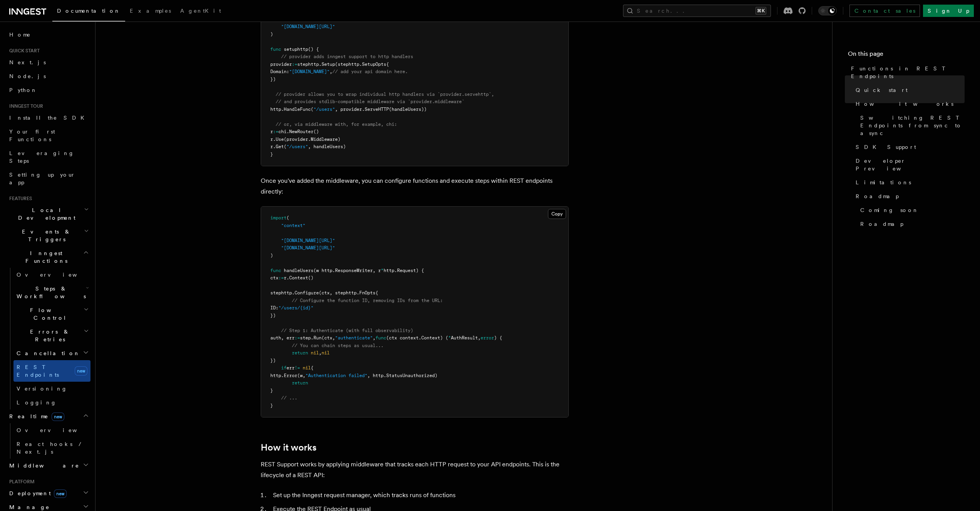 This screenshot has width=980, height=511. I want to click on span: setuphttp, so click(295, 49).